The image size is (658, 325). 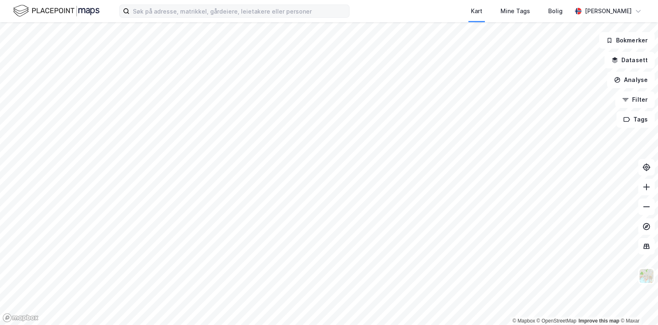 What do you see at coordinates (631, 80) in the screenshot?
I see `button: Analyse` at bounding box center [631, 80].